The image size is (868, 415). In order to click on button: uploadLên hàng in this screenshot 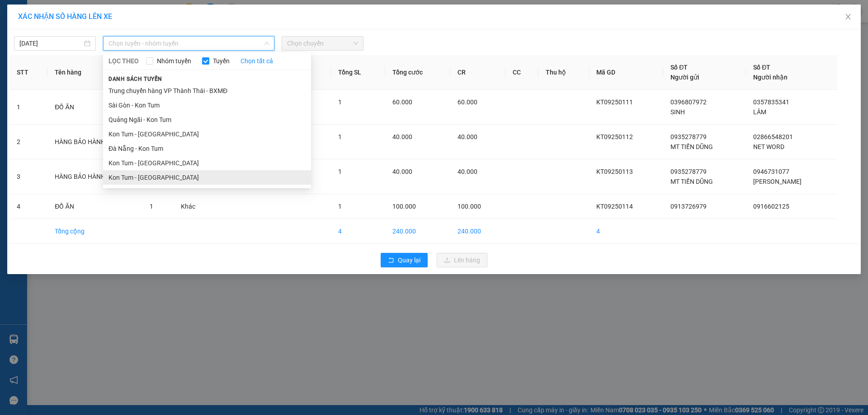, I will do `click(462, 260)`.